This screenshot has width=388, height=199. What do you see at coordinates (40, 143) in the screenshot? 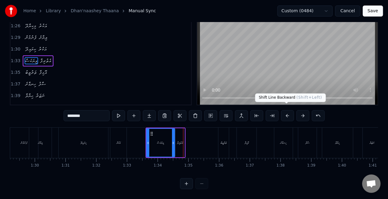
I see `div: ލިޔާށެ` at bounding box center [40, 143].